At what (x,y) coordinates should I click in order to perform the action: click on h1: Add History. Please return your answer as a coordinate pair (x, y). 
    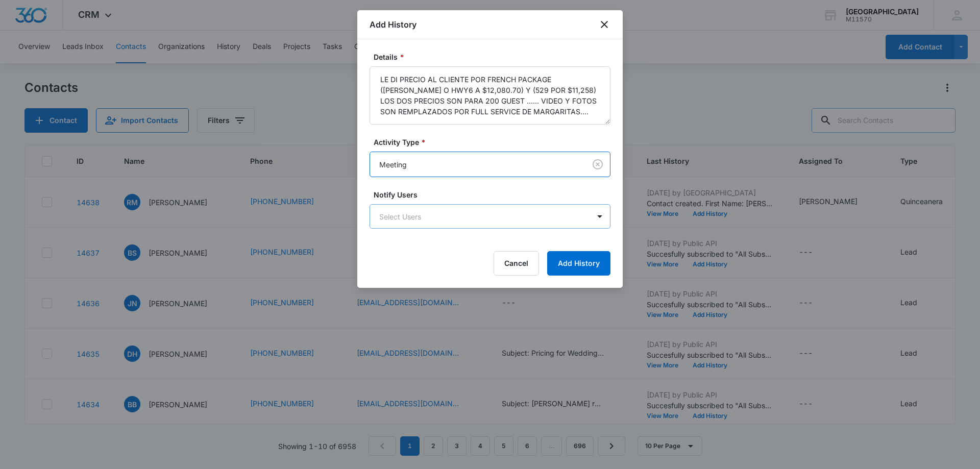
    Looking at the image, I should click on (393, 25).